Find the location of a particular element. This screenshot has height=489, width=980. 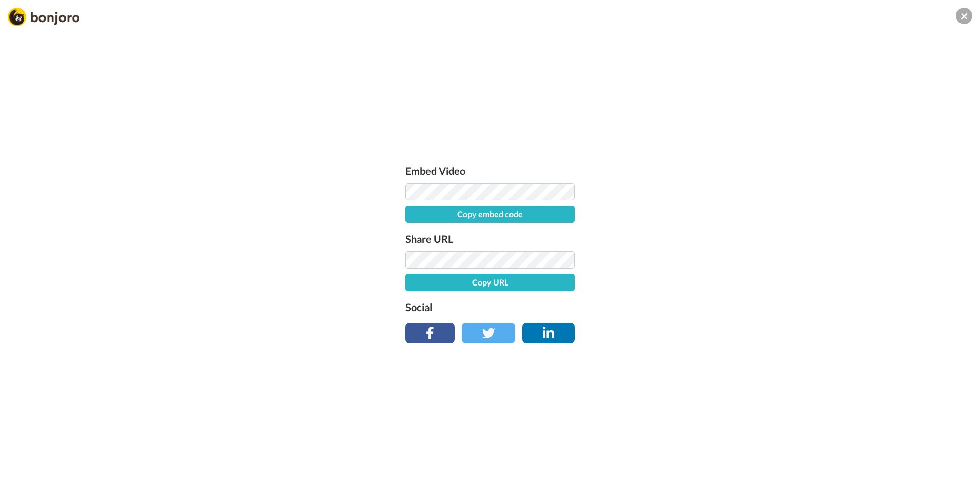

button: Copy embed code is located at coordinates (490, 214).